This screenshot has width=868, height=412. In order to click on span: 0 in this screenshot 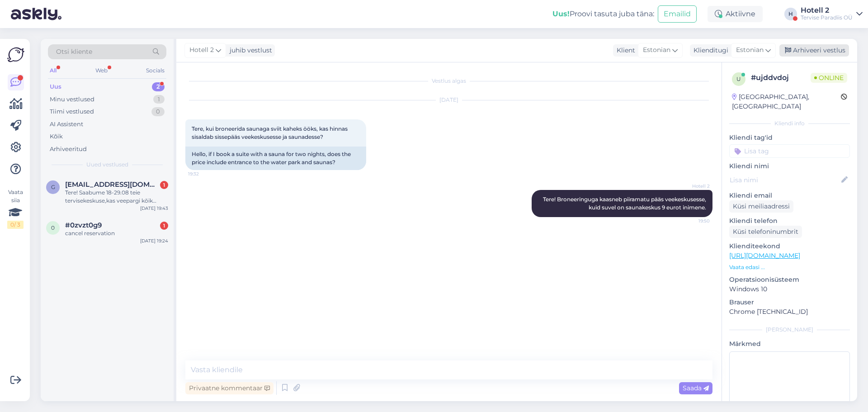, I will do `click(53, 227)`.